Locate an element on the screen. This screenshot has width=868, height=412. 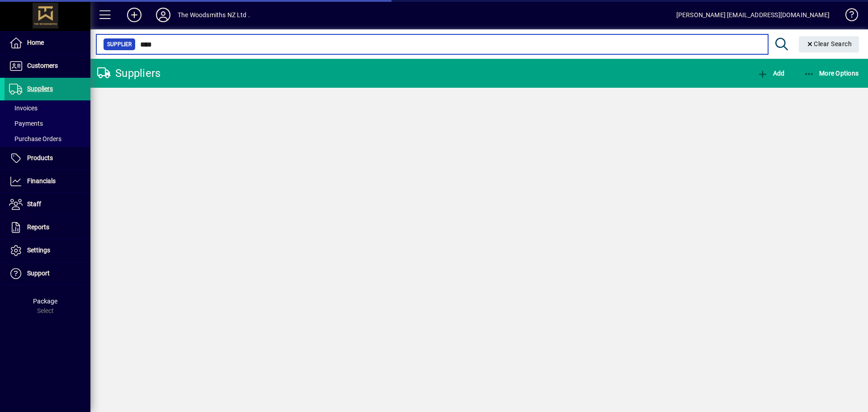
span: Suppliers is located at coordinates (40, 89).